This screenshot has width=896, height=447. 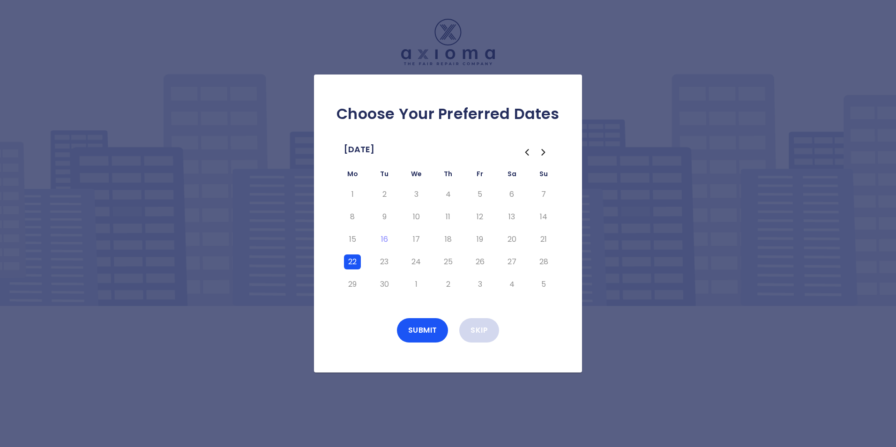 What do you see at coordinates (448, 114) in the screenshot?
I see `h2: Choose Your Preferred Dates` at bounding box center [448, 114].